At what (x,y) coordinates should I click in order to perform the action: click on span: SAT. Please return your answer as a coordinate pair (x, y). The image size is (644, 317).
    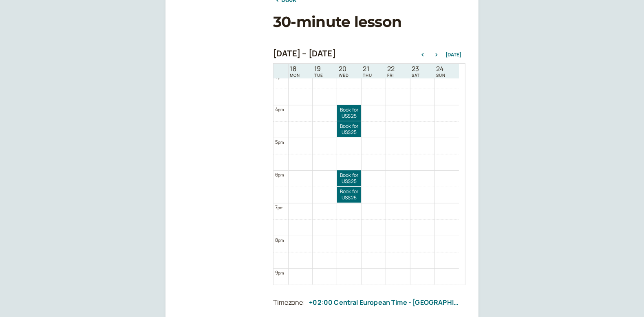
    Looking at the image, I should click on (416, 75).